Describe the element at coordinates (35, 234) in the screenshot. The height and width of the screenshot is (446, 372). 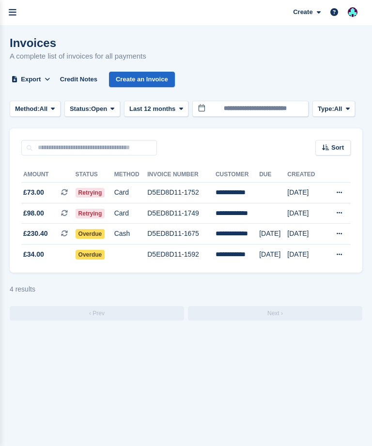
I see `span: £230.40` at that location.